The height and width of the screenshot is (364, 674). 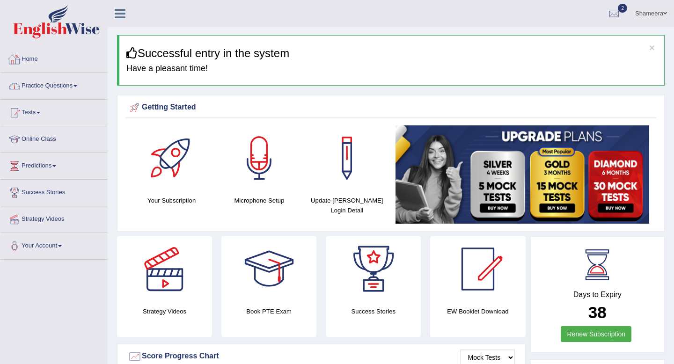 What do you see at coordinates (522, 174) in the screenshot?
I see `img: small5.jpg` at bounding box center [522, 174].